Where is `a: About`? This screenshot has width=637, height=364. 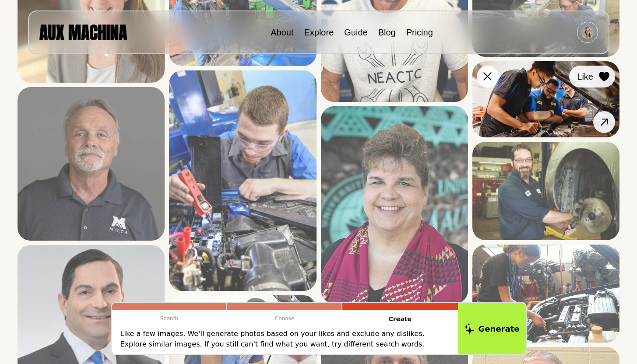
a: About is located at coordinates (282, 32).